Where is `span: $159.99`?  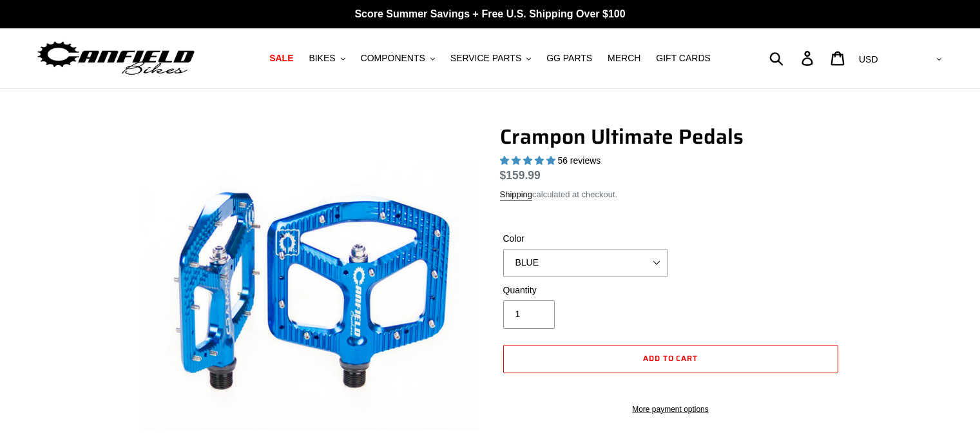 span: $159.99 is located at coordinates (520, 176).